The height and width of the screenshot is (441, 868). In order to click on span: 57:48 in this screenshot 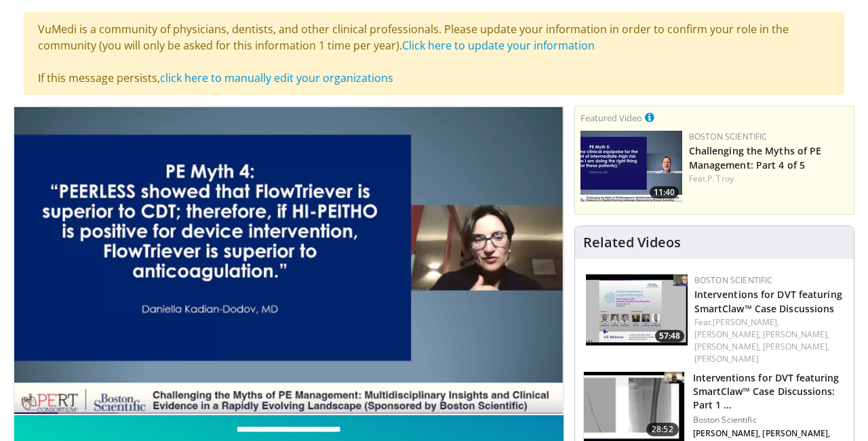, I will do `click(670, 336)`.